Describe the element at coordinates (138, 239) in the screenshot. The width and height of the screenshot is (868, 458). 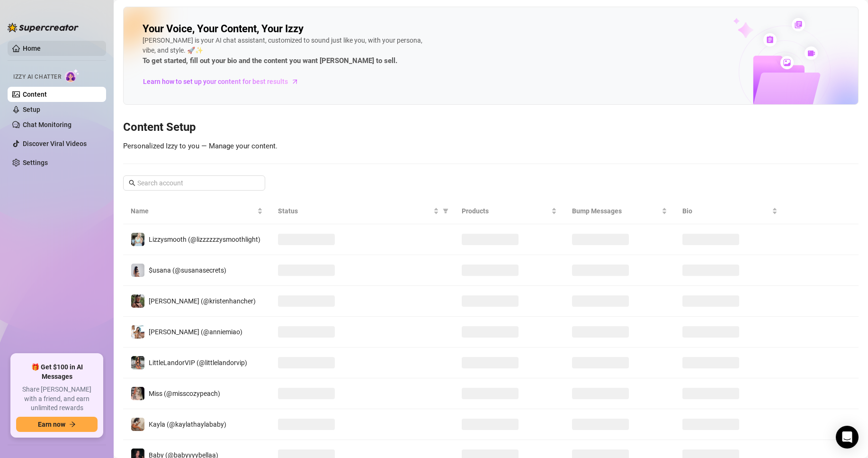
I see `img: Lizzysmooth (@lizzzzzzysmoothlight)` at that location.